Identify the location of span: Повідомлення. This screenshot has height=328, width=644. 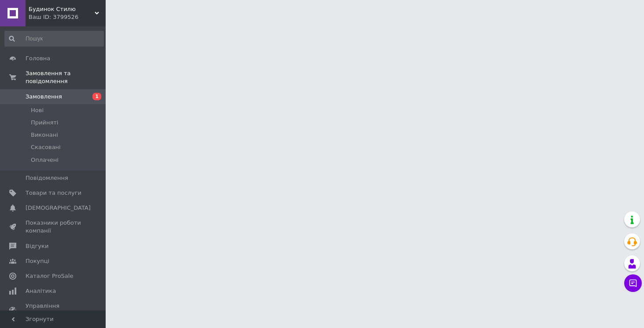
(46, 178).